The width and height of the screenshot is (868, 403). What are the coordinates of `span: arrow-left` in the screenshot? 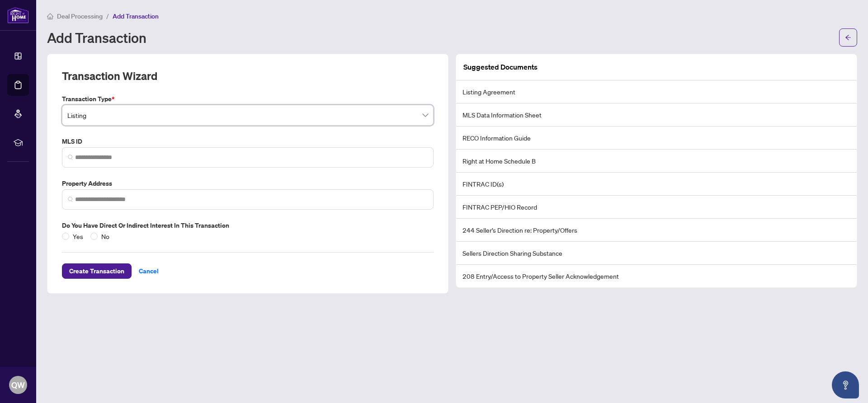 It's located at (849, 38).